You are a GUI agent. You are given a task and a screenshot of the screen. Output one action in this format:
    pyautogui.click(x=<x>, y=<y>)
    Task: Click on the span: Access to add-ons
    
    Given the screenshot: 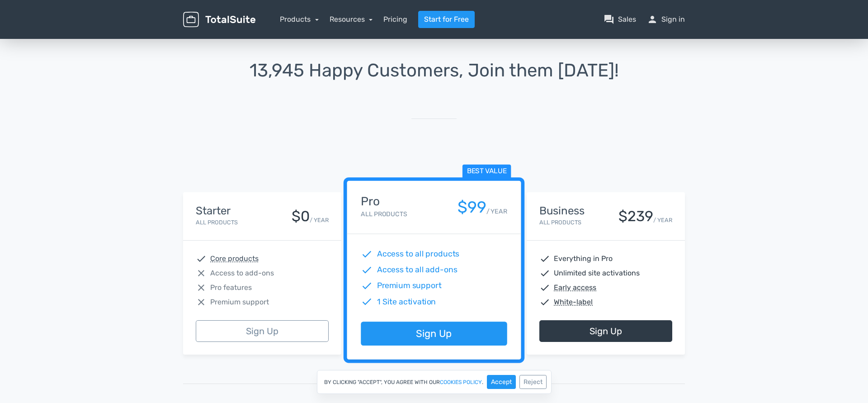 What is the action you would take?
    pyautogui.click(x=242, y=273)
    